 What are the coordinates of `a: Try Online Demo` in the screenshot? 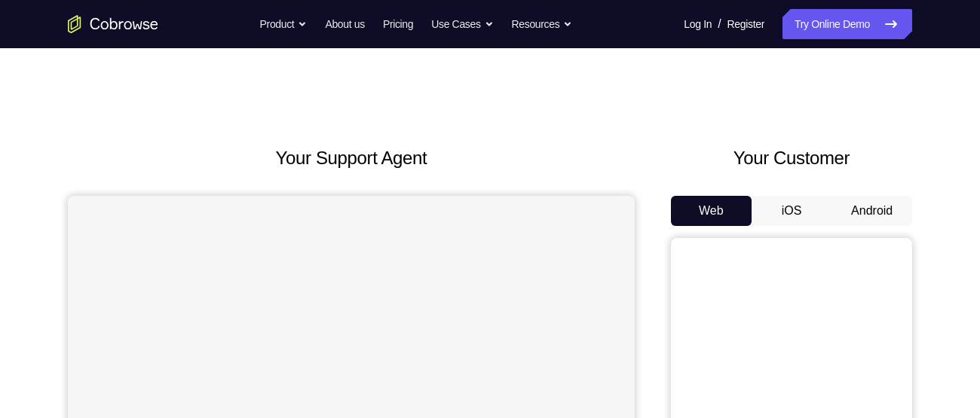 It's located at (847, 24).